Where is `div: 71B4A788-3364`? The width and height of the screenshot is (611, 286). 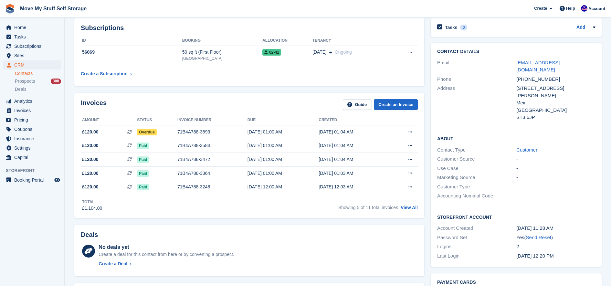
div: 71B4A788-3364 is located at coordinates (212, 173).